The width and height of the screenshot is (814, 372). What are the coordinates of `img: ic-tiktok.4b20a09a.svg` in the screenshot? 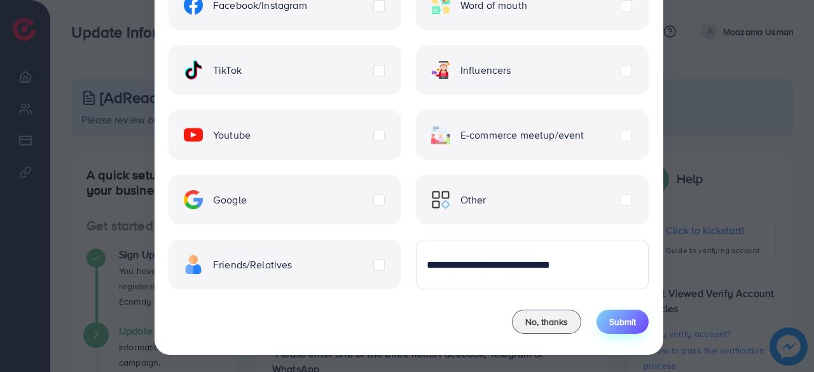 It's located at (193, 70).